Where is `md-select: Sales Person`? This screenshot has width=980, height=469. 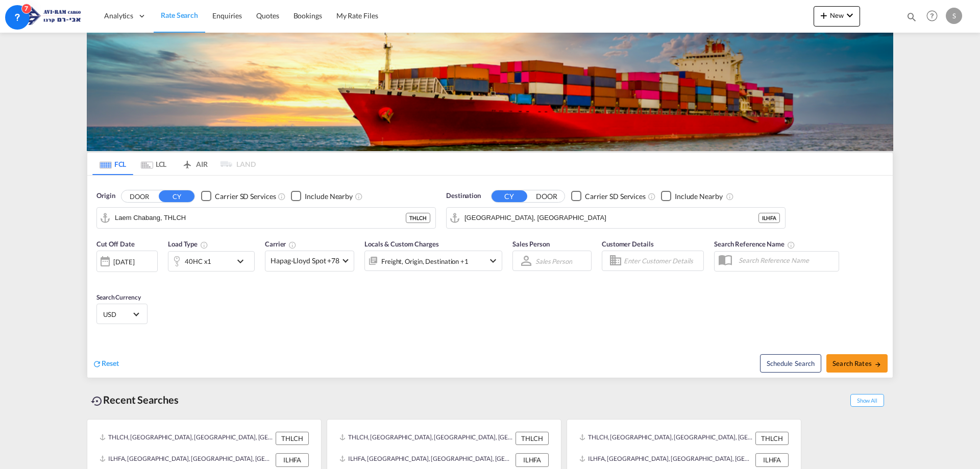
md-select: Sales Person is located at coordinates (553, 261).